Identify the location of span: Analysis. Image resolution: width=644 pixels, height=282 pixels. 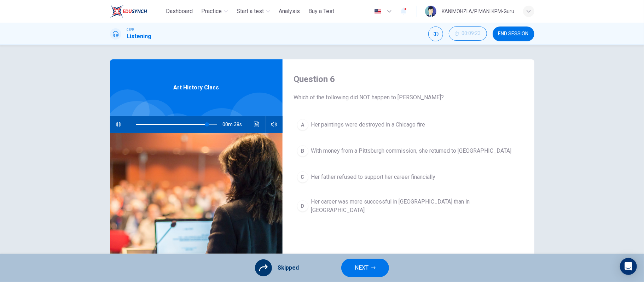
(289, 11).